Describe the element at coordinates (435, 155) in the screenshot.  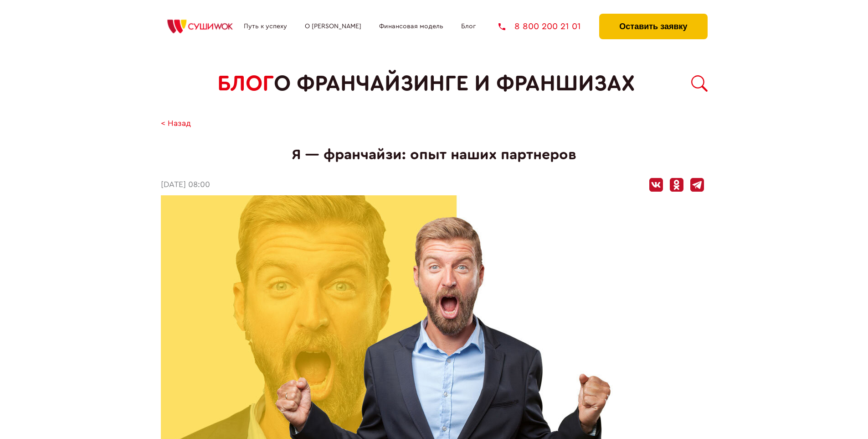
I see `h1: Я ― франчайзи: опыт наших партнеров` at that location.